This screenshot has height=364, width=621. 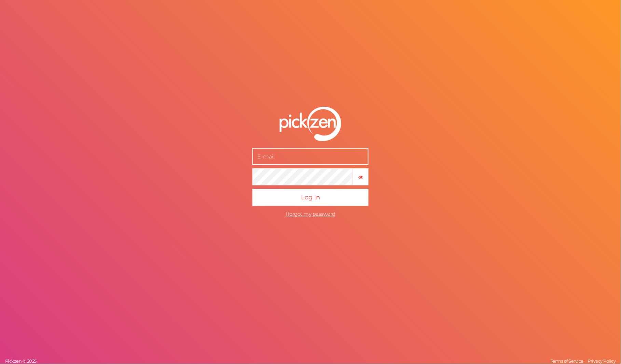 What do you see at coordinates (602, 362) in the screenshot?
I see `span: Privacy Policy` at bounding box center [602, 362].